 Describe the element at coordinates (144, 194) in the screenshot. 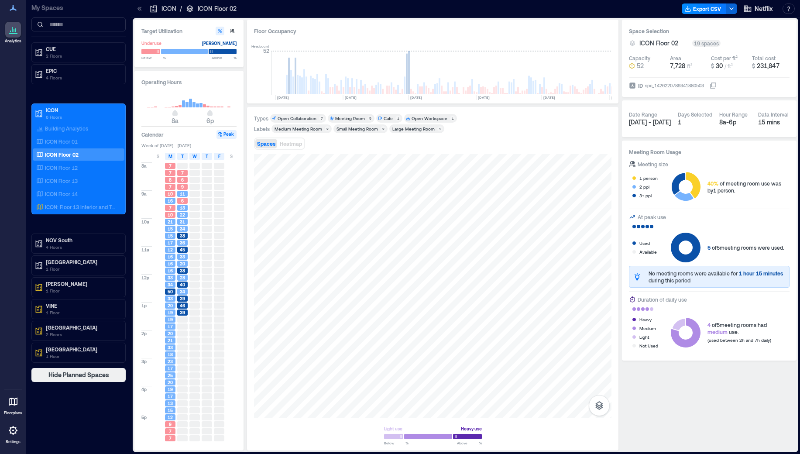

I see `span: 9a` at that location.